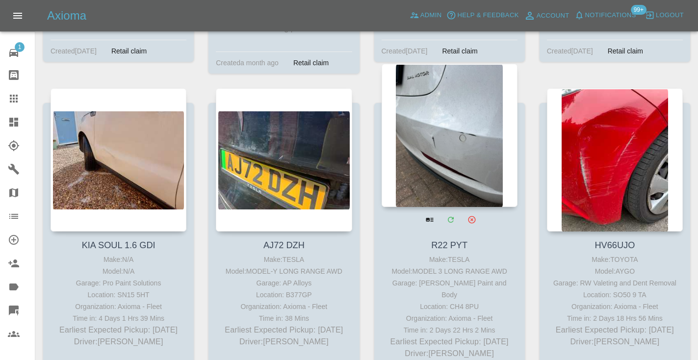 The image size is (698, 360). What do you see at coordinates (488, 15) in the screenshot?
I see `span: Help & Feedback` at bounding box center [488, 15].